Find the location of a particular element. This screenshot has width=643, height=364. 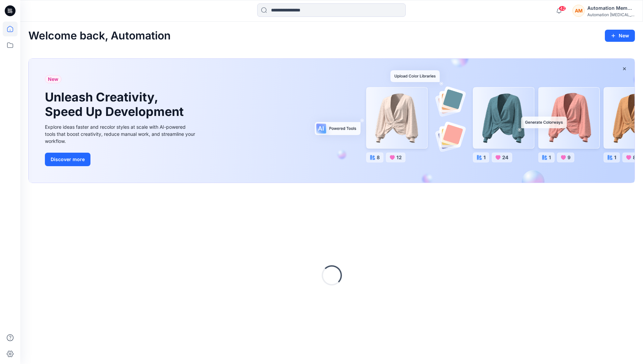

span: New is located at coordinates (53, 79).